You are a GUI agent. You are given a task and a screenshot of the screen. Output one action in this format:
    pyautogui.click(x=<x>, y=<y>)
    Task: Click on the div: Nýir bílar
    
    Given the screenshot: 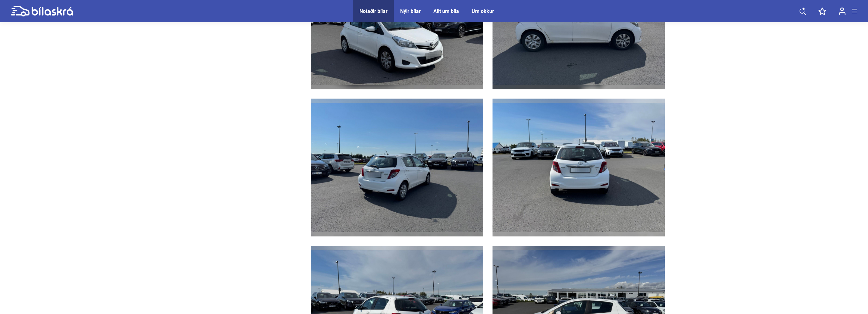 What is the action you would take?
    pyautogui.click(x=410, y=11)
    